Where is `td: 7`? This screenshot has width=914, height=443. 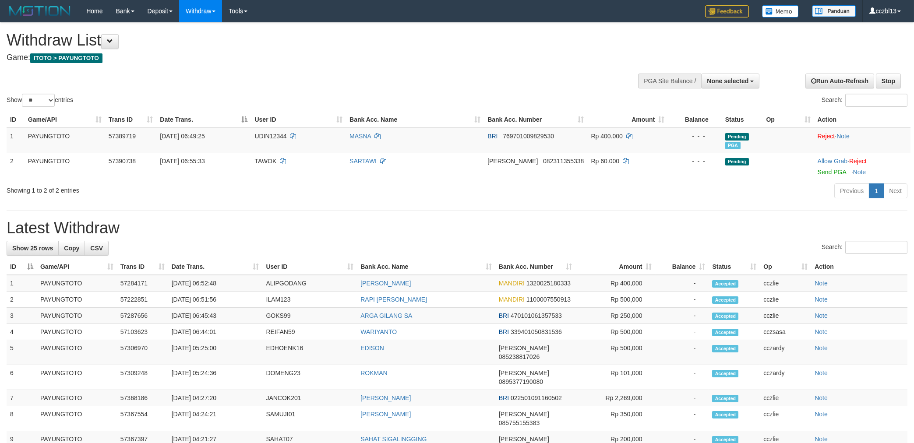 td: 7 is located at coordinates (21, 398).